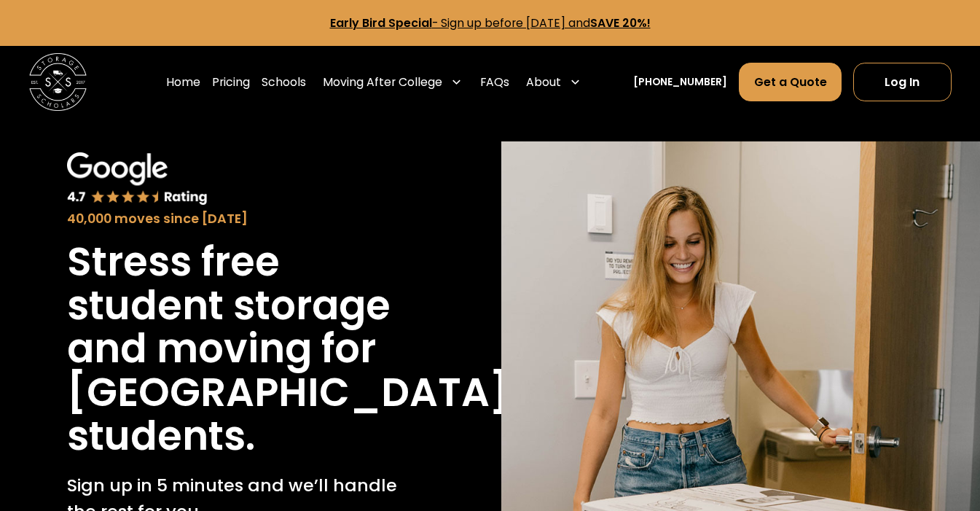  What do you see at coordinates (183, 82) in the screenshot?
I see `a: Home` at bounding box center [183, 82].